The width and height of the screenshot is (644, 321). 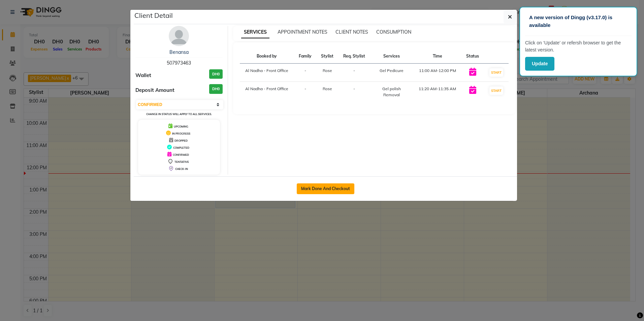 I want to click on p: Click on ‘Update’ or refersh browser to get the latest version., so click(x=579, y=47).